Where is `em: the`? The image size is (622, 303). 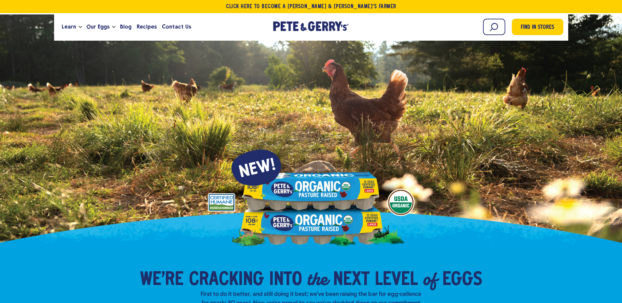 em: the is located at coordinates (317, 279).